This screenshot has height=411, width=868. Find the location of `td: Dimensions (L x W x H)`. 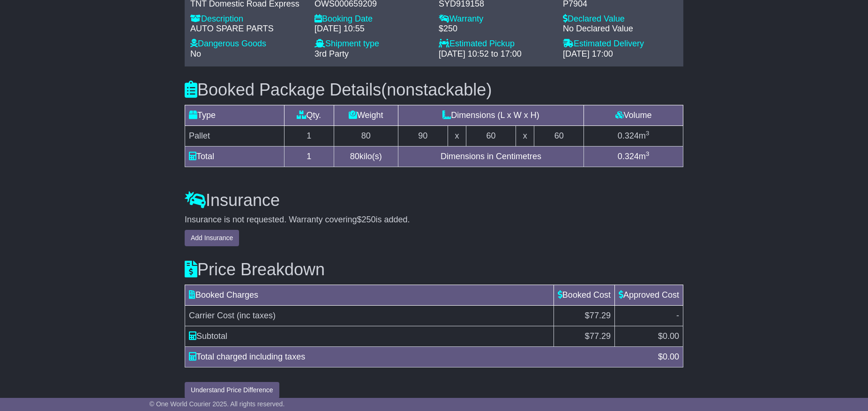

td: Dimensions (L x W x H) is located at coordinates (491, 115).